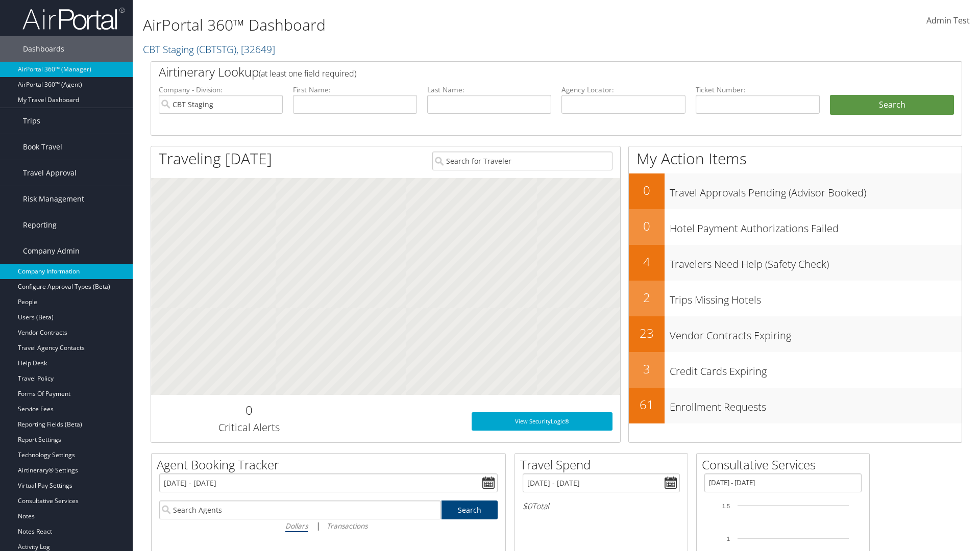 The width and height of the screenshot is (980, 551). What do you see at coordinates (948, 21) in the screenshot?
I see `span: Admin Test` at bounding box center [948, 21].